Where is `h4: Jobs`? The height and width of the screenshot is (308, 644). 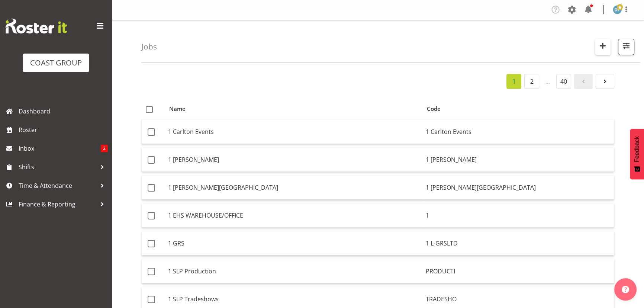
h4: Jobs is located at coordinates (149, 46).